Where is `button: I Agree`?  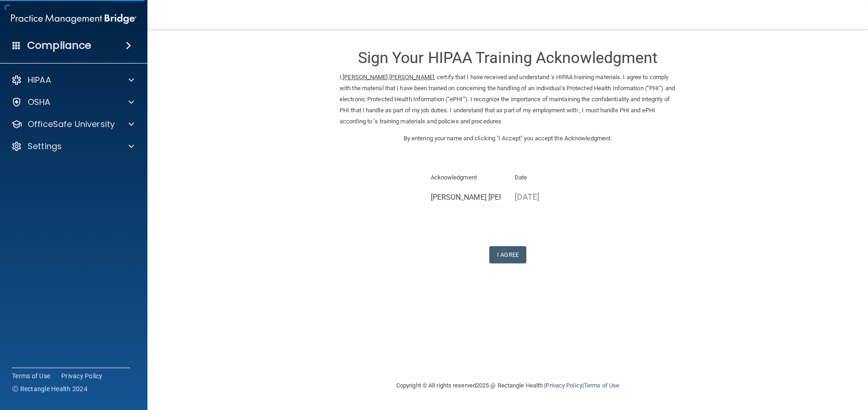 button: I Agree is located at coordinates (507, 255).